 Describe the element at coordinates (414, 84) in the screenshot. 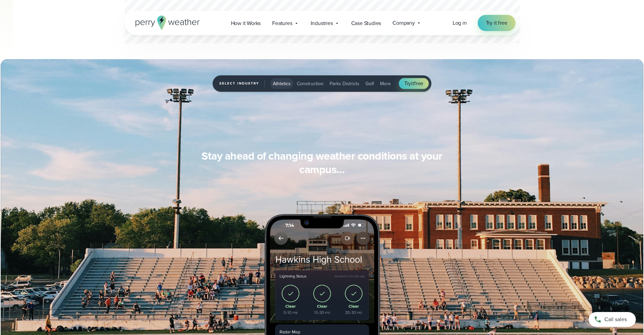

I see `span: Try free` at that location.